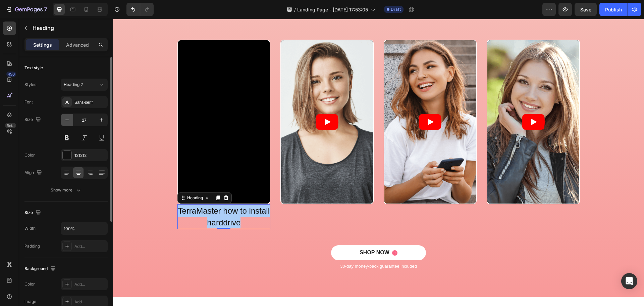  I want to click on div: Width, so click(30, 229).